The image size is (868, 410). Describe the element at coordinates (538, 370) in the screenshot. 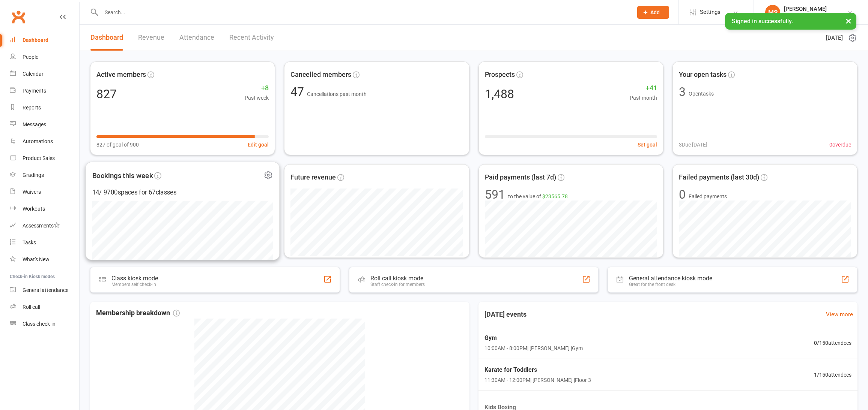

I see `span: Karate for Toddlers` at that location.